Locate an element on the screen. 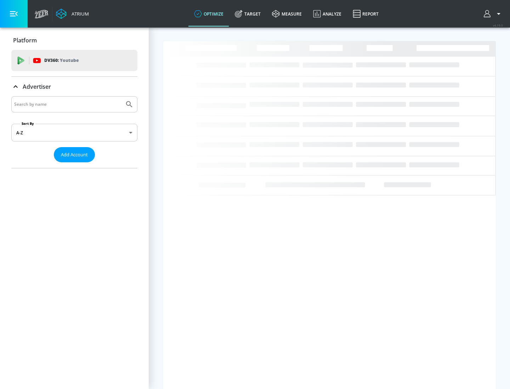  div: DV360: Youtube is located at coordinates (74, 61).